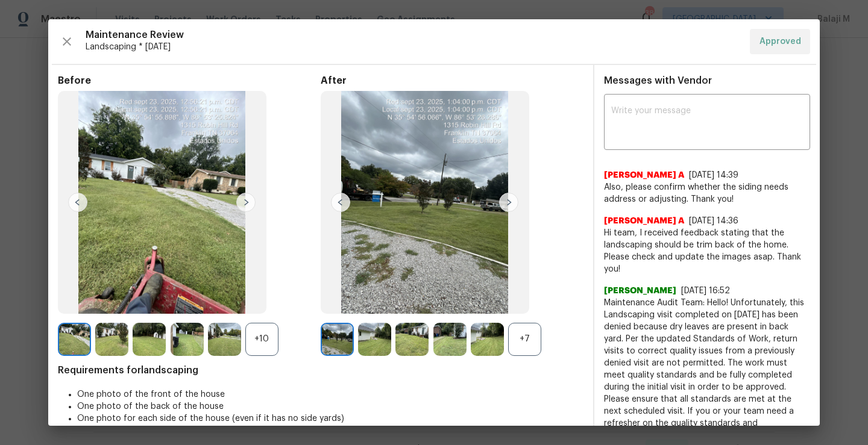 The width and height of the screenshot is (868, 445). What do you see at coordinates (524, 339) in the screenshot?
I see `div: +7` at bounding box center [524, 339].